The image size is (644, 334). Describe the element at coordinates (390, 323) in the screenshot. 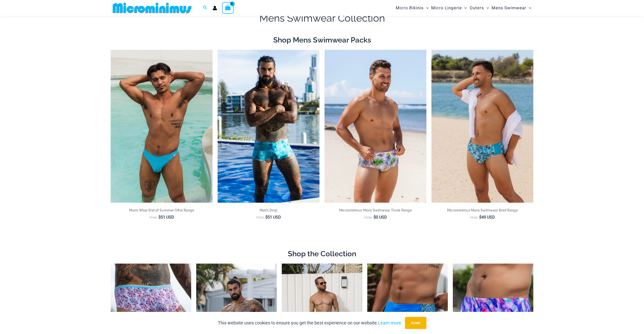

I see `a: Learn more` at that location.